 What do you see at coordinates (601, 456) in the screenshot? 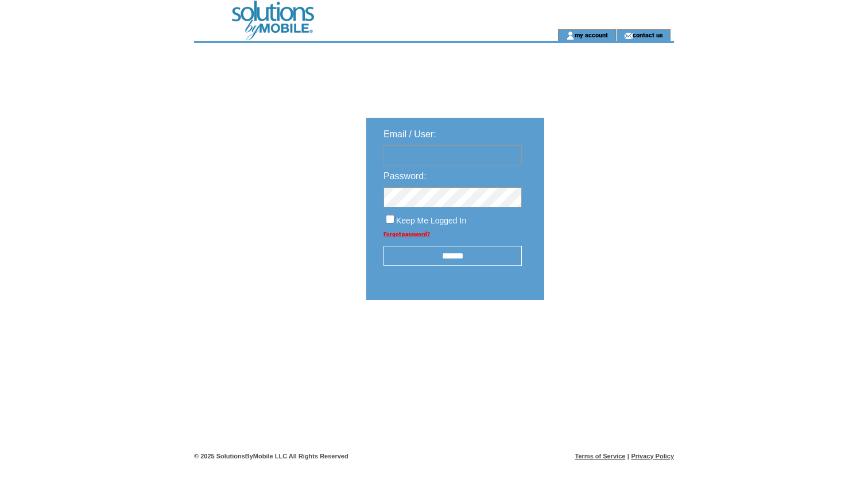
I see `a: Terms of Service` at bounding box center [601, 456].